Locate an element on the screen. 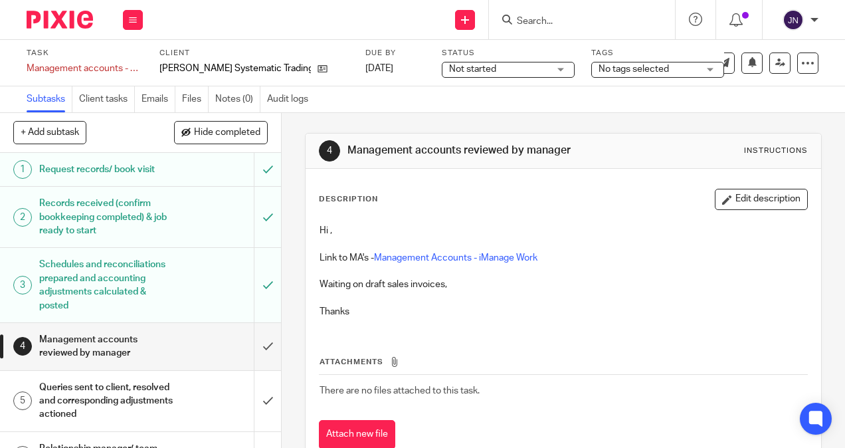  a: Client tasks is located at coordinates (107, 99).